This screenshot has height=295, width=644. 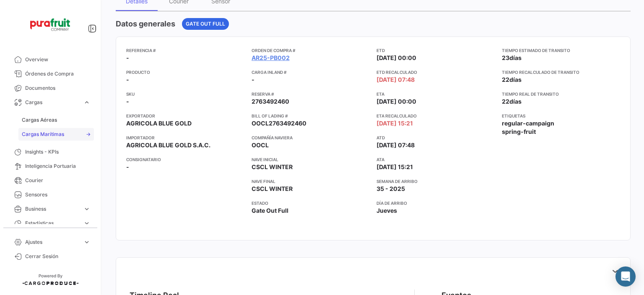 What do you see at coordinates (58, 60) in the screenshot?
I see `span: Overview` at bounding box center [58, 60].